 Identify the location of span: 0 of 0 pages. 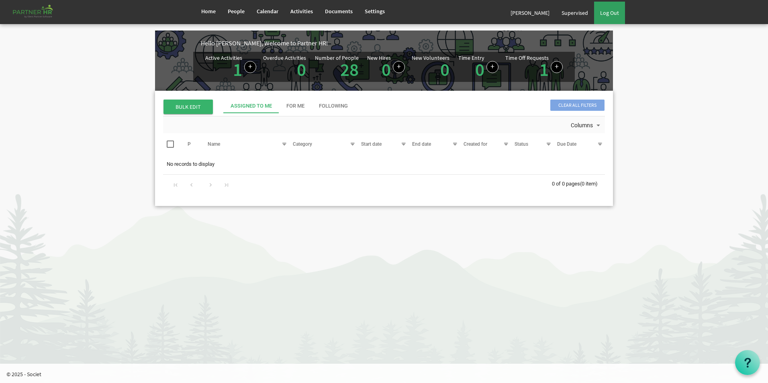
(566, 184).